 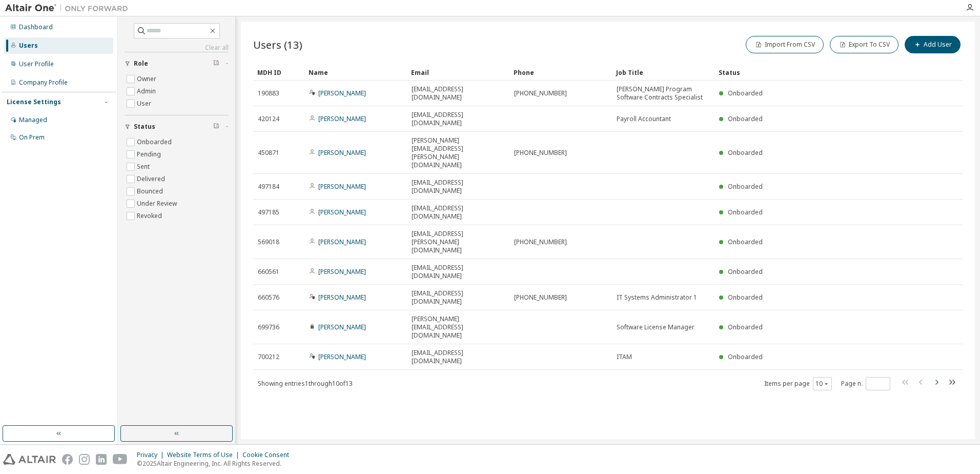 I want to click on div: Company Profile, so click(x=43, y=83).